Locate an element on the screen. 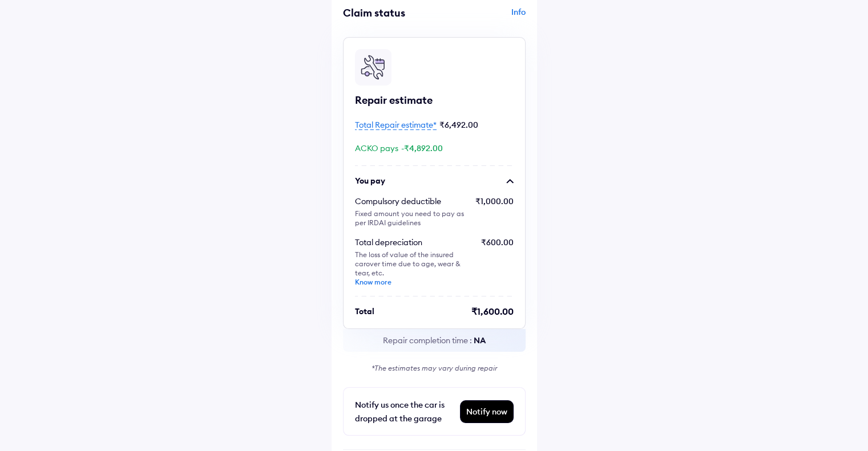 This screenshot has width=868, height=451. span: NA is located at coordinates (479, 341).